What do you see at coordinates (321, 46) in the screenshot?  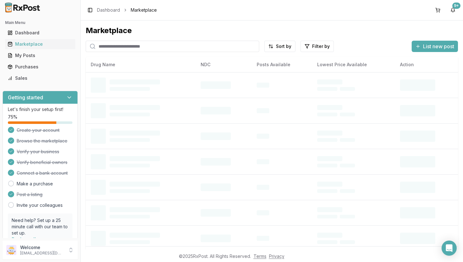 I see `span: Filter by` at bounding box center [321, 46].